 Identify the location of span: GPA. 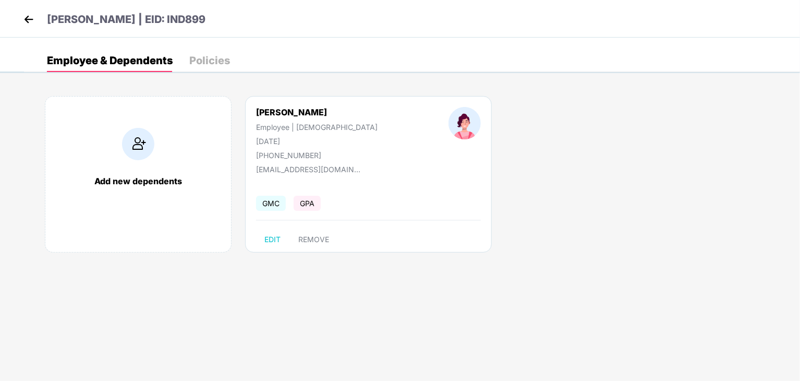
(307, 203).